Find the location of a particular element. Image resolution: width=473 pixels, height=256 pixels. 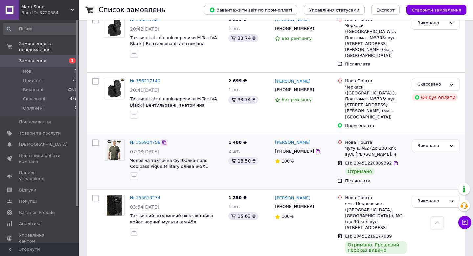

a: № 355934756 is located at coordinates (145, 142).